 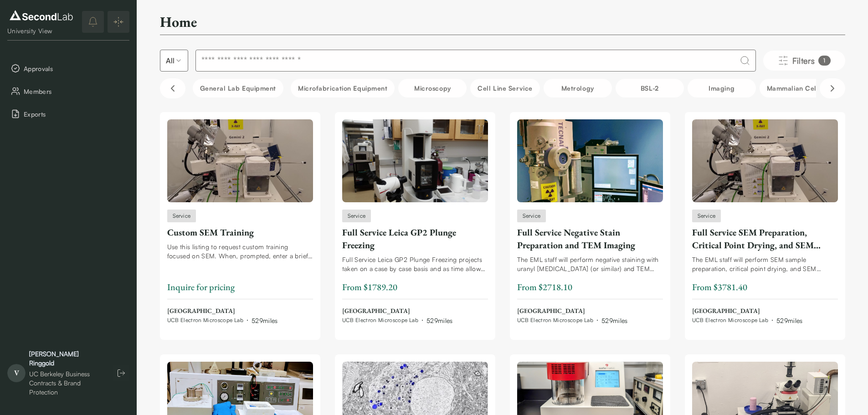 I want to click on a: Full Service Leica GP2 Plunge FreezingServiceFull Service Leica GP2 Plunge FreezingFull Service L..., so click(x=415, y=222).